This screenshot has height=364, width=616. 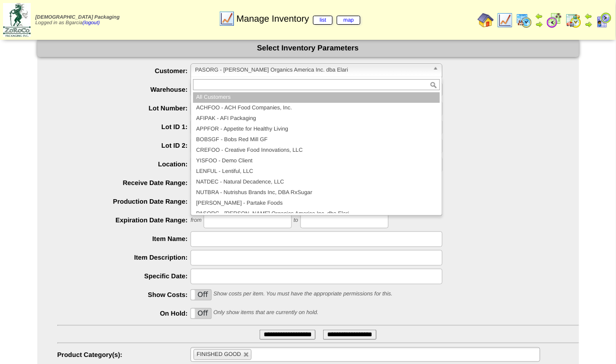 What do you see at coordinates (91, 22) in the screenshot?
I see `a: (logout)` at bounding box center [91, 22].